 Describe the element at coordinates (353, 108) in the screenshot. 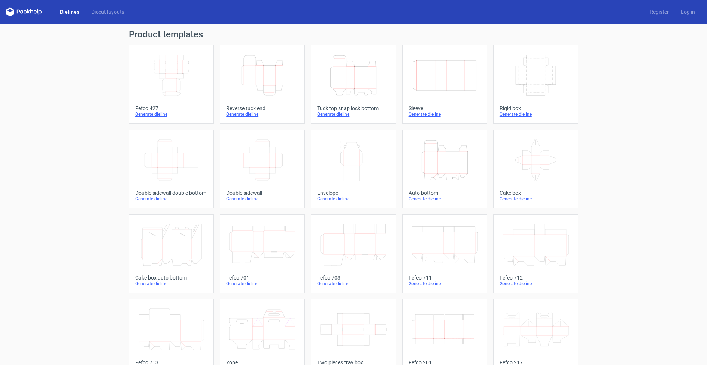

I see `div: Tuck top snap lock bottom` at that location.